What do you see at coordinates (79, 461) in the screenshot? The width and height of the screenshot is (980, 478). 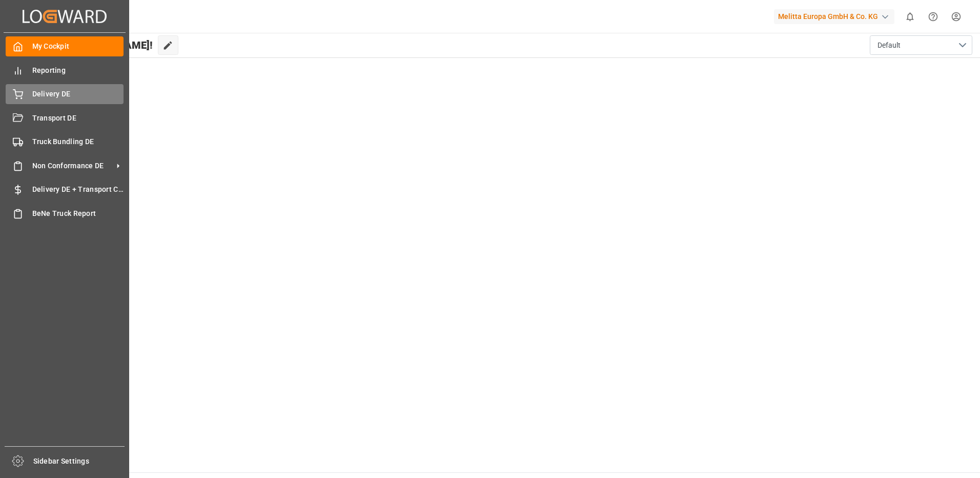 I see `span: Sidebar Settings` at bounding box center [79, 461].